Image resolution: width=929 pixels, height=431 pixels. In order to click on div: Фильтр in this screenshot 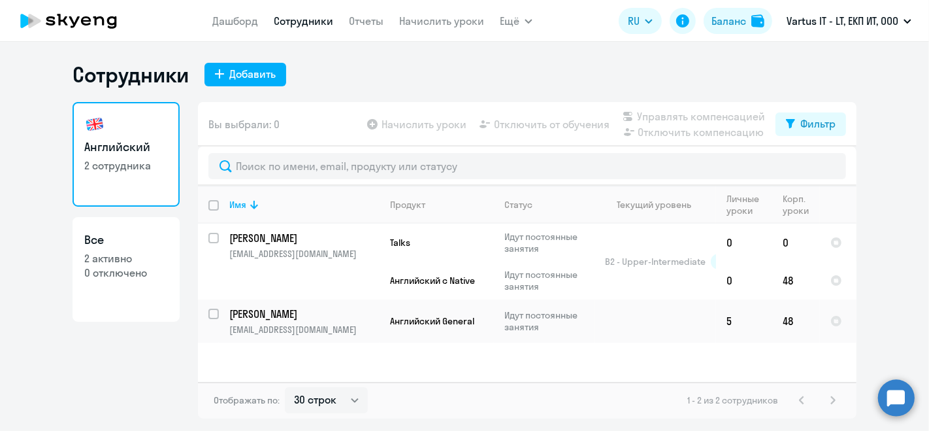, I will do `click(818, 124)`.